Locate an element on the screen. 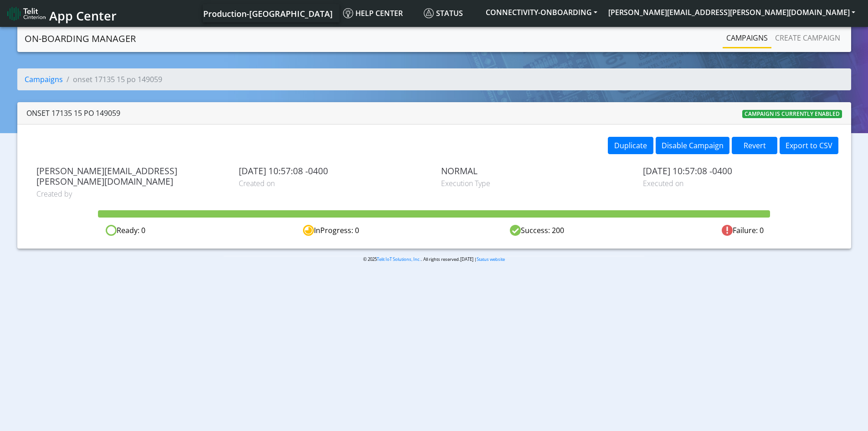 This screenshot has height=431, width=868. span: App Center is located at coordinates (83, 15).